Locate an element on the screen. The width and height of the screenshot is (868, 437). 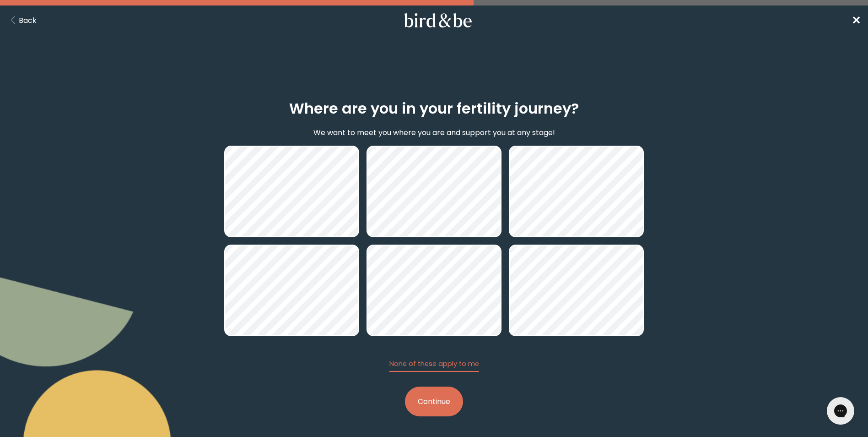
button: Gorgias live chat is located at coordinates (19, 17).